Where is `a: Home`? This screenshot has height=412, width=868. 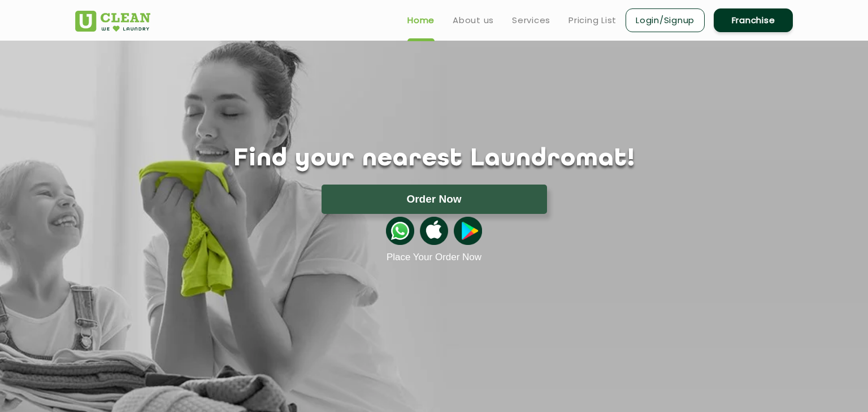 a: Home is located at coordinates (421, 20).